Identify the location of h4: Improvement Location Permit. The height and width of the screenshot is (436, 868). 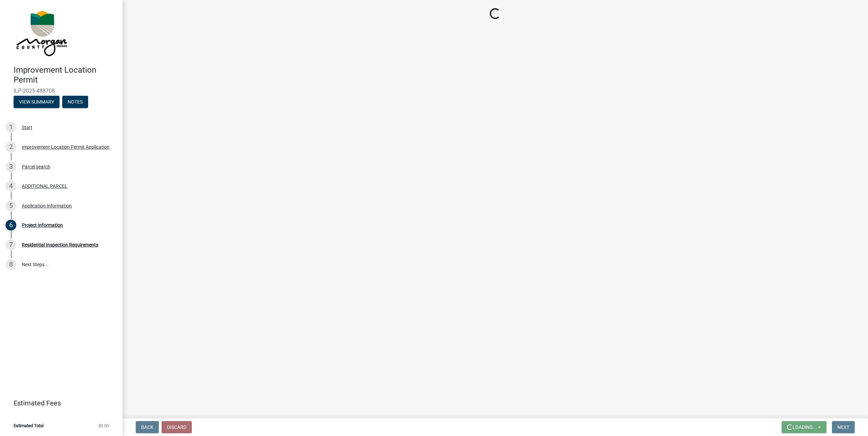
(66, 75).